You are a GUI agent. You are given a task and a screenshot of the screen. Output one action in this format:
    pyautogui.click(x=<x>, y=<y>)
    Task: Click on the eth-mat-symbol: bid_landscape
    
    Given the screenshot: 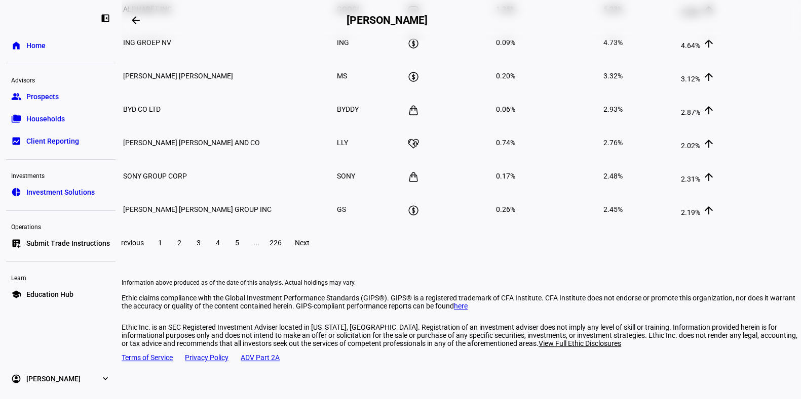 What is the action you would take?
    pyautogui.click(x=16, y=141)
    